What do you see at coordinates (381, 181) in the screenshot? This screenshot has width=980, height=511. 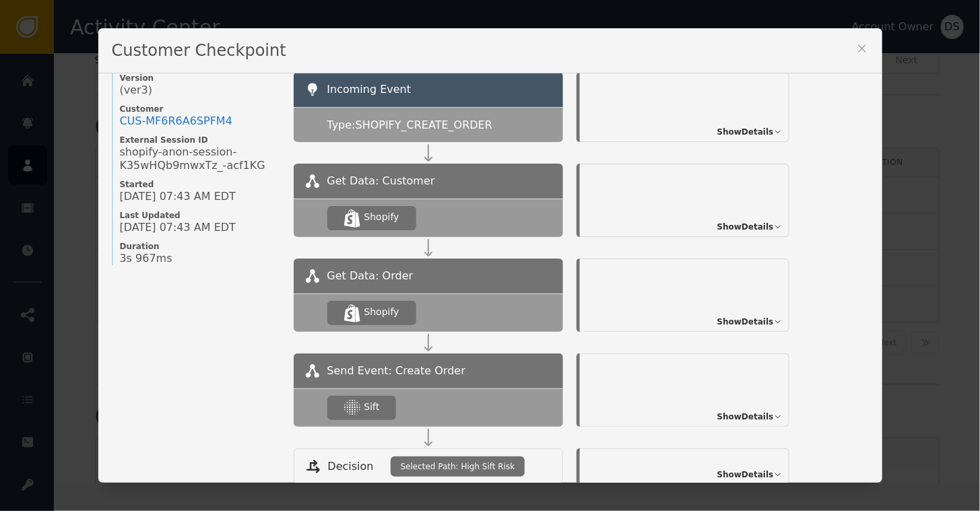 I see `span: Get Data: Customer` at bounding box center [381, 181].